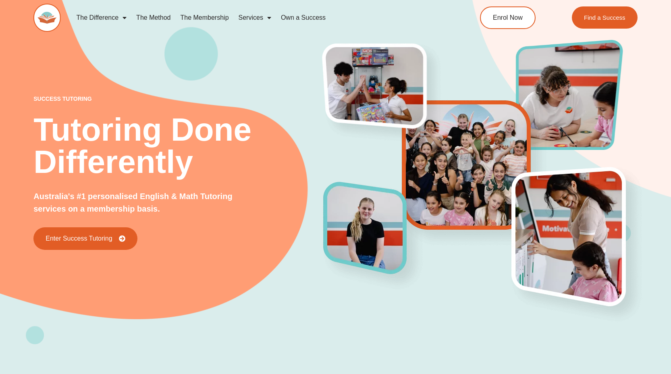 This screenshot has width=671, height=374. Describe the element at coordinates (604, 17) in the screenshot. I see `a: Find a Success` at that location.